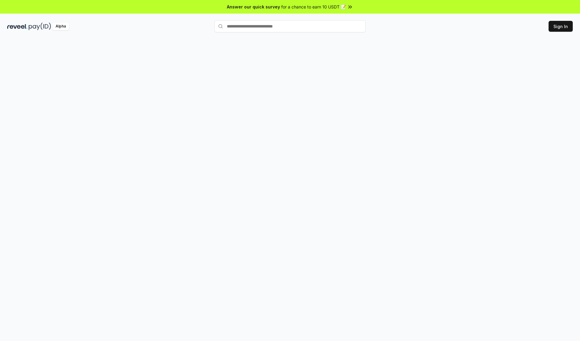 This screenshot has height=341, width=580. Describe the element at coordinates (253, 7) in the screenshot. I see `span: Answer our quick survey` at that location.